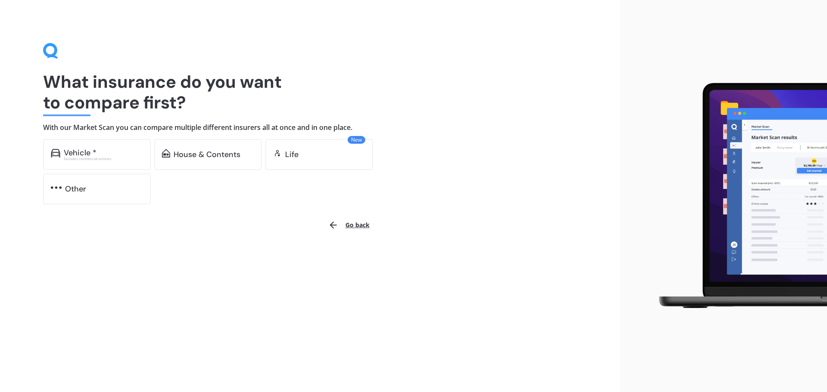 This screenshot has height=392, width=827. What do you see at coordinates (166, 153) in the screenshot?
I see `img: home-and-contents.b802091223b8502ef2dd.svg` at bounding box center [166, 153].